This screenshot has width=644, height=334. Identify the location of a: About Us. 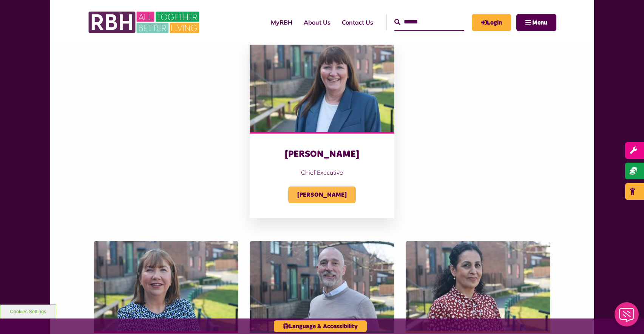
(317, 22).